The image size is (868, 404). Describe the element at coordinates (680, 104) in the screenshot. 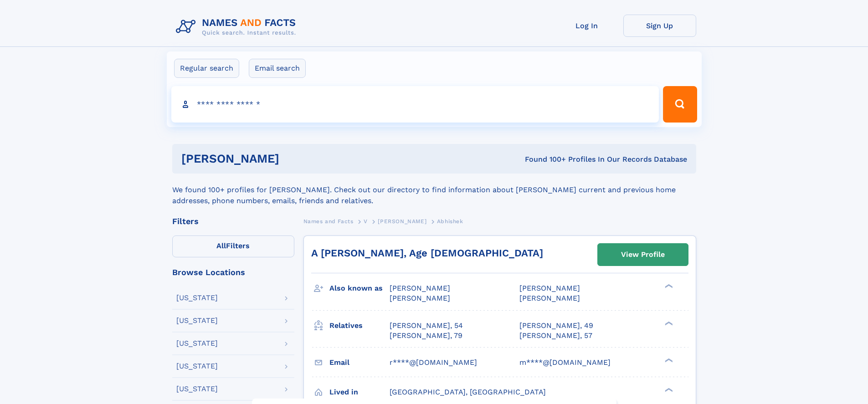

I see `button: Search Button` at that location.